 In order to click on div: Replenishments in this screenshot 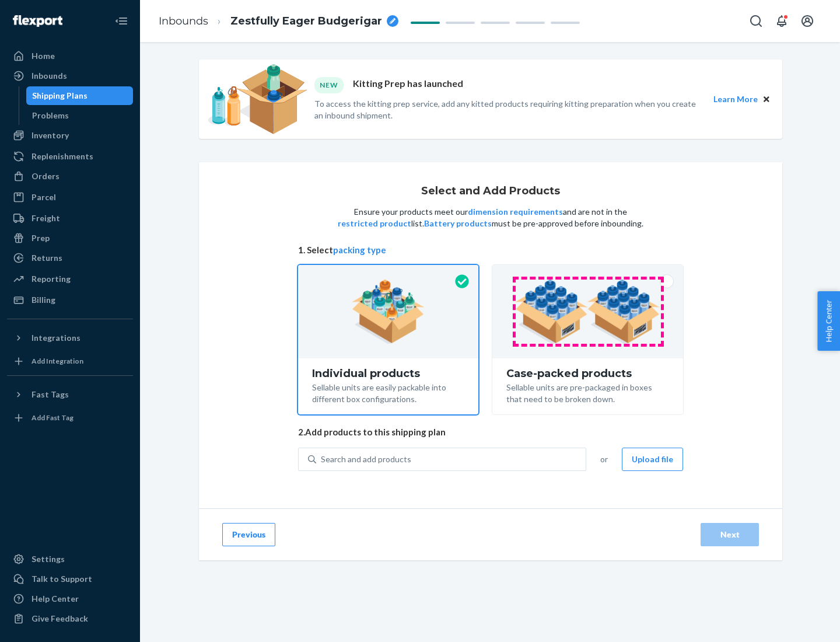, I will do `click(62, 156)`.